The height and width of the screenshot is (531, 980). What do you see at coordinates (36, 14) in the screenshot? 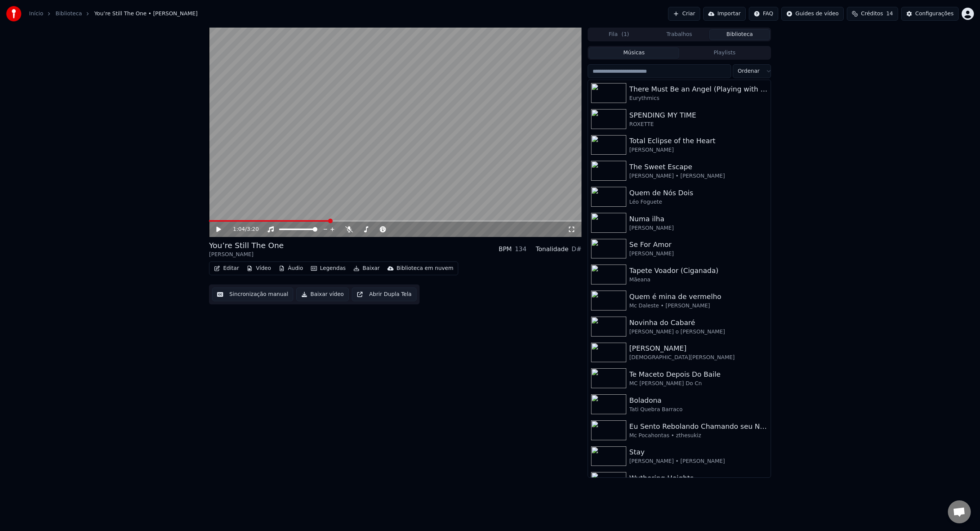
I see `a: Início` at bounding box center [36, 14].